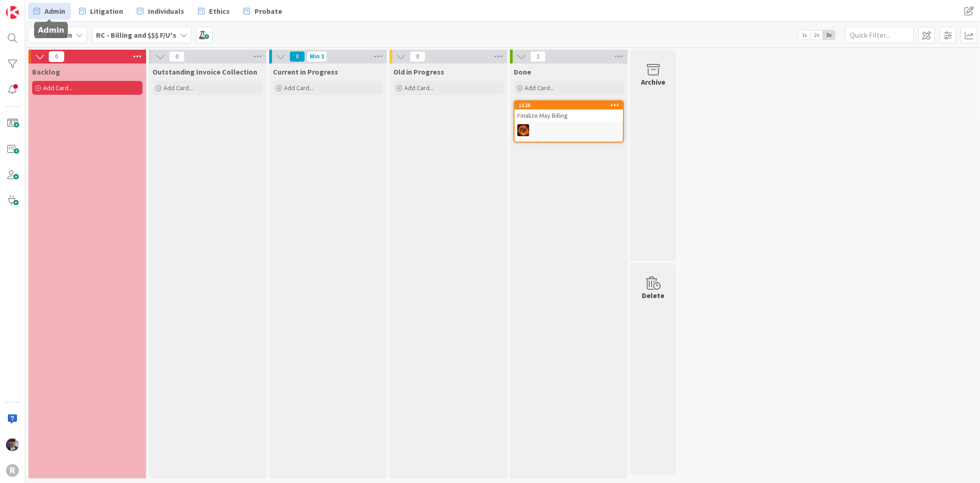 This screenshot has height=483, width=980. Describe the element at coordinates (569, 111) in the screenshot. I see `div: 1528Finalize May Billing` at that location.